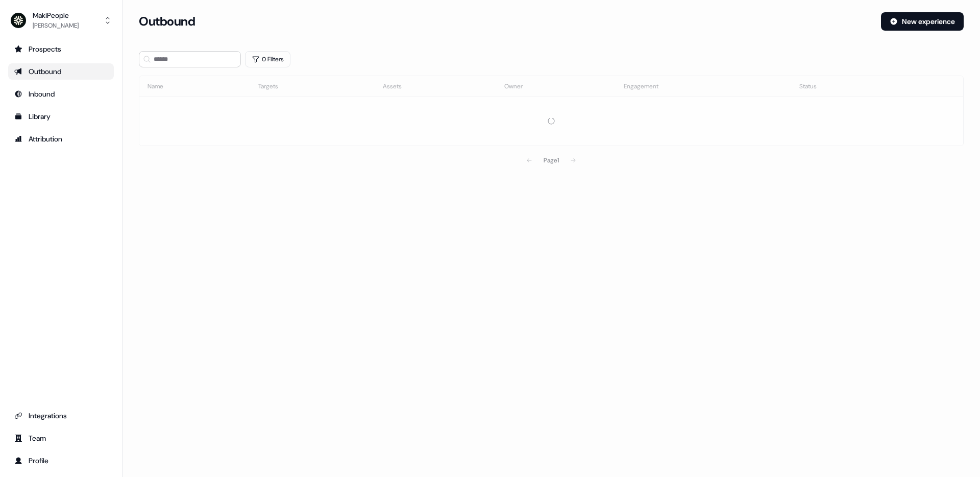  What do you see at coordinates (60, 139) in the screenshot?
I see `a: Go to attribution` at bounding box center [60, 139].